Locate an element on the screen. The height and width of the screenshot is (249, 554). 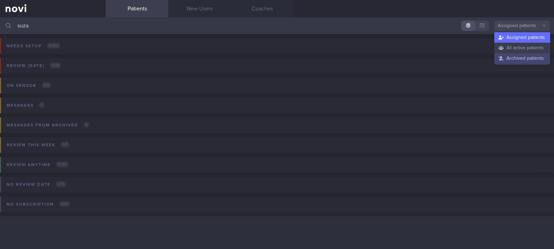
span: 0 / 7 is located at coordinates (65, 145).